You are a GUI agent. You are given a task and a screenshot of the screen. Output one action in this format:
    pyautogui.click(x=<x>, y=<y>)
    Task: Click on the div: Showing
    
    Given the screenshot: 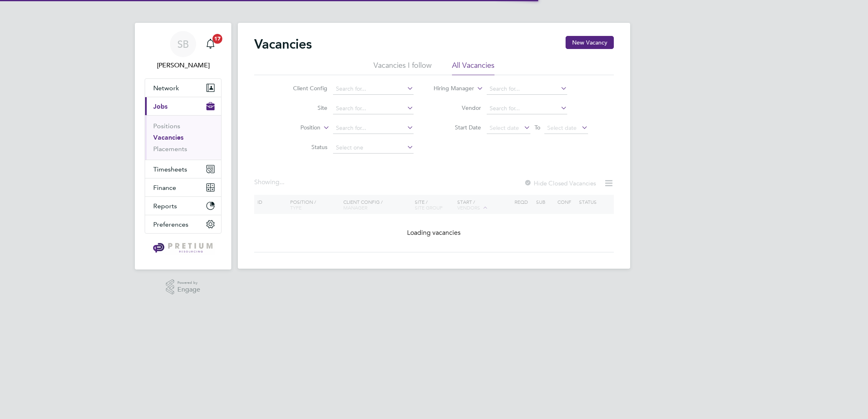 What is the action you would take?
    pyautogui.click(x=270, y=182)
    